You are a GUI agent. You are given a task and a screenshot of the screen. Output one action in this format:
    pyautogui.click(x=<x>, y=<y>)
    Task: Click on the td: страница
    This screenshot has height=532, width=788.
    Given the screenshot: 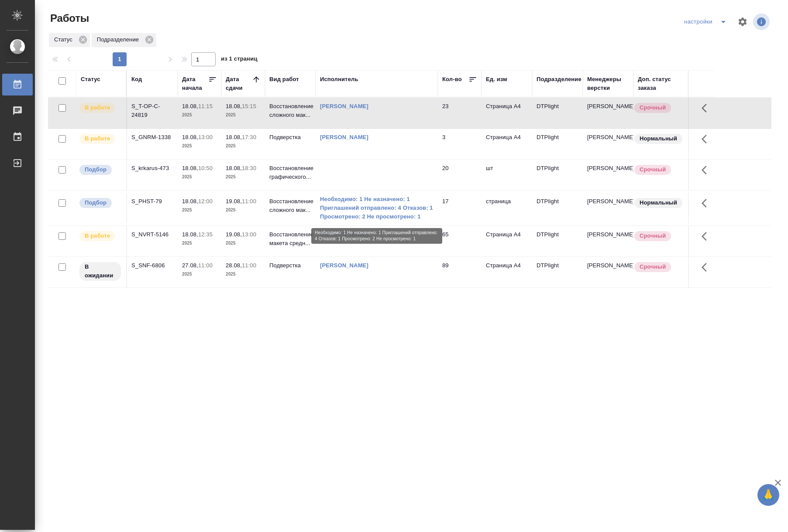 What is the action you would take?
    pyautogui.click(x=507, y=208)
    